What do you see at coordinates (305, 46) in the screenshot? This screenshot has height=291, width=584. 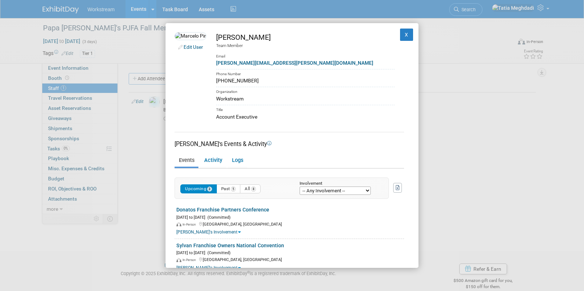 I see `div: Team Member` at bounding box center [305, 46].